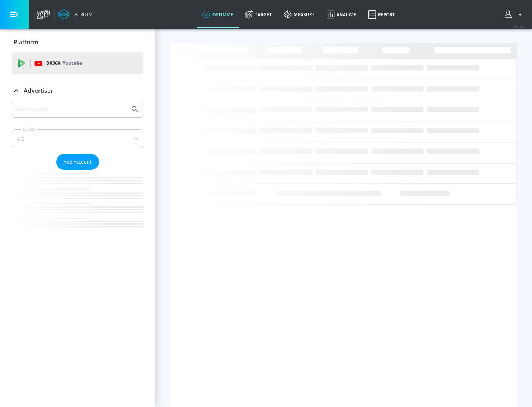 This screenshot has height=407, width=532. Describe the element at coordinates (299, 15) in the screenshot. I see `a: measure` at that location.